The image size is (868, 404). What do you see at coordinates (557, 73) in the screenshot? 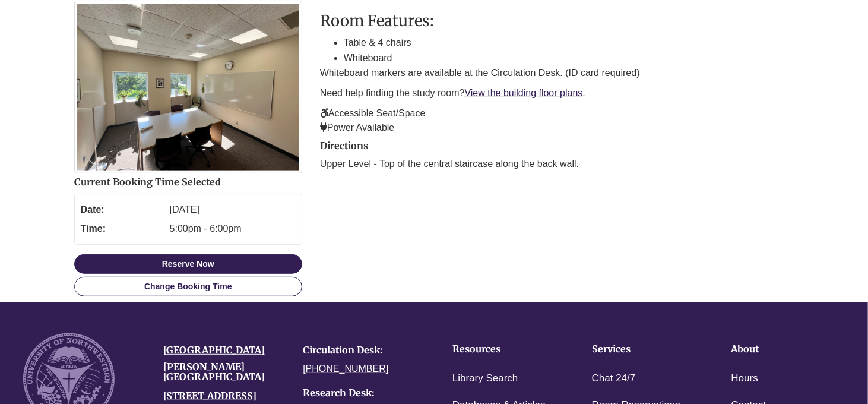
I see `p: Whiteboard markers are available at the Circulation Desk. (ID card required)` at bounding box center [557, 73].